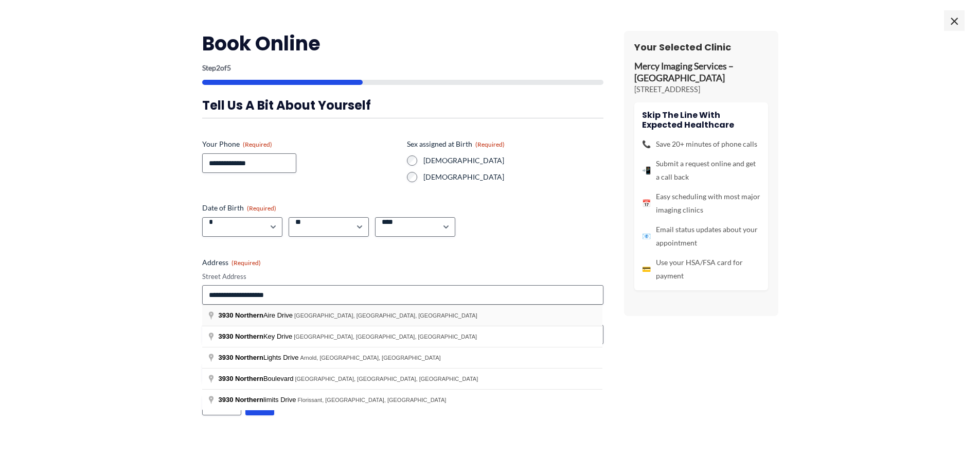  Describe the element at coordinates (259, 399) in the screenshot. I see `span: limits Drive` at that location.